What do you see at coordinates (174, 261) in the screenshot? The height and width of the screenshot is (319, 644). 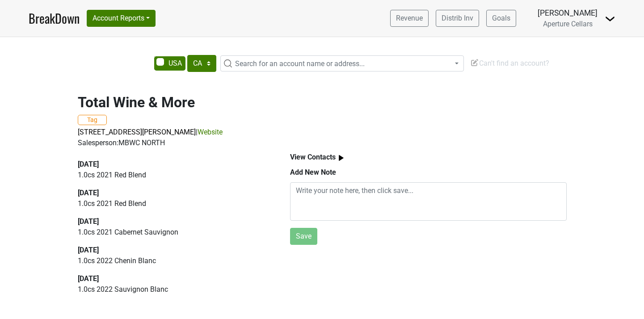 I see `p: 1.0 cs 2022 Chenin Blanc` at bounding box center [174, 261].